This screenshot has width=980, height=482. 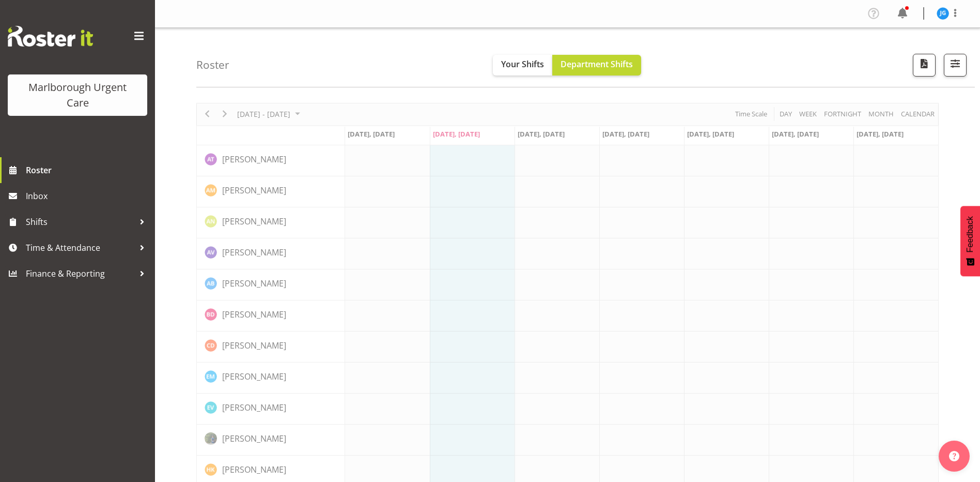 What do you see at coordinates (597, 65) in the screenshot?
I see `button: Department Shifts` at bounding box center [597, 65].